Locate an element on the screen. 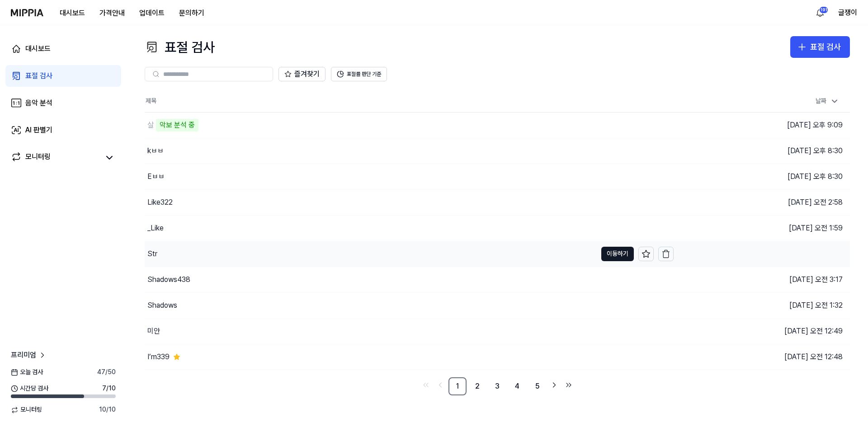 This screenshot has width=868, height=427. span: 47 / 50 is located at coordinates (106, 372).